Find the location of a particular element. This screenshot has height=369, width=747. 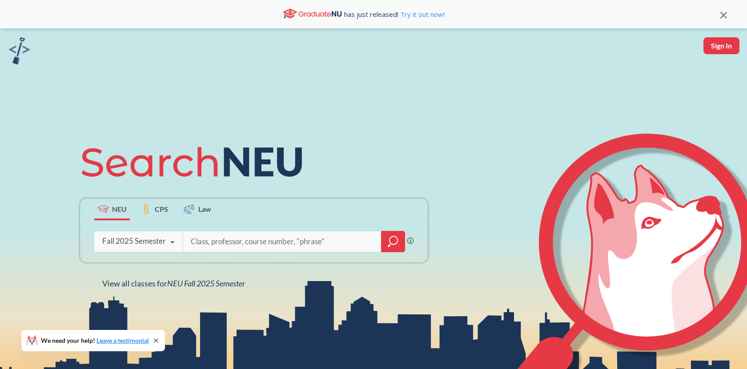

span: CPS is located at coordinates (161, 209).